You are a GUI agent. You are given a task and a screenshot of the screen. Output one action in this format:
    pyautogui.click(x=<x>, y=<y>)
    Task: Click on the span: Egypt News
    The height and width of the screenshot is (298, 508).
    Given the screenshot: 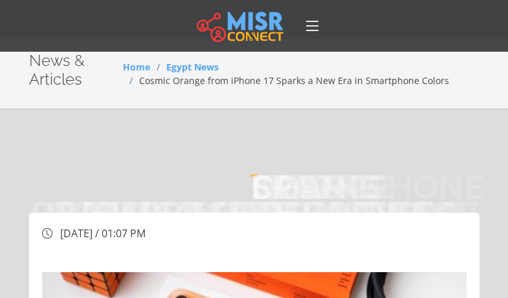 What is the action you would take?
    pyautogui.click(x=192, y=67)
    